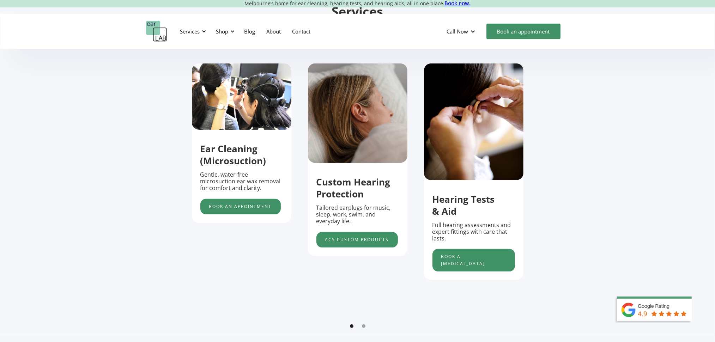 This screenshot has height=342, width=715. What do you see at coordinates (358, 159) in the screenshot?
I see `div: 2 of 5` at bounding box center [358, 159].